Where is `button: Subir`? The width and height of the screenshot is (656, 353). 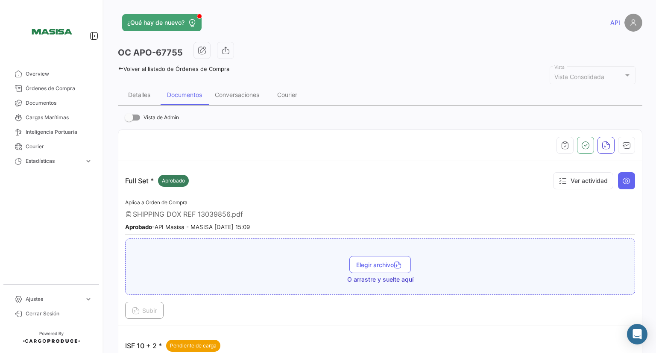 button: Subir is located at coordinates (144, 310).